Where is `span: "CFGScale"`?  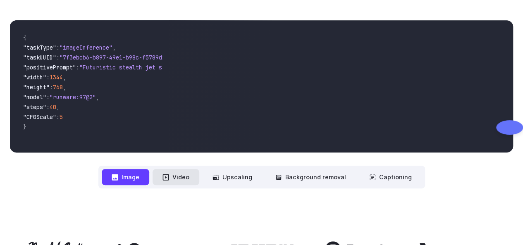
span: "CFGScale" is located at coordinates (40, 117).